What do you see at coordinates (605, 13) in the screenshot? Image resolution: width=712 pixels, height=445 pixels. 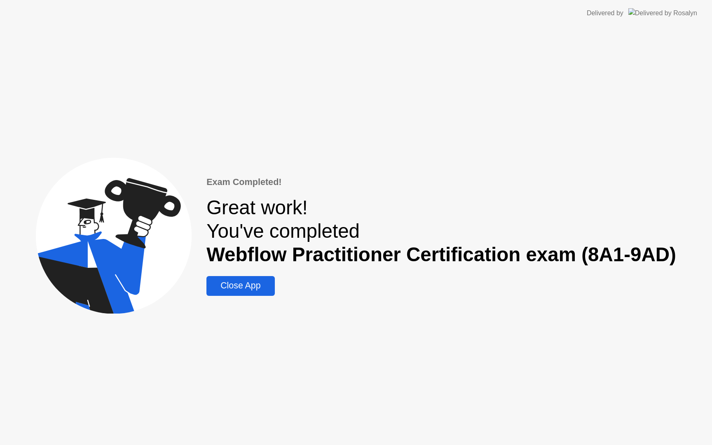 I see `div: Delivered by` at bounding box center [605, 13].